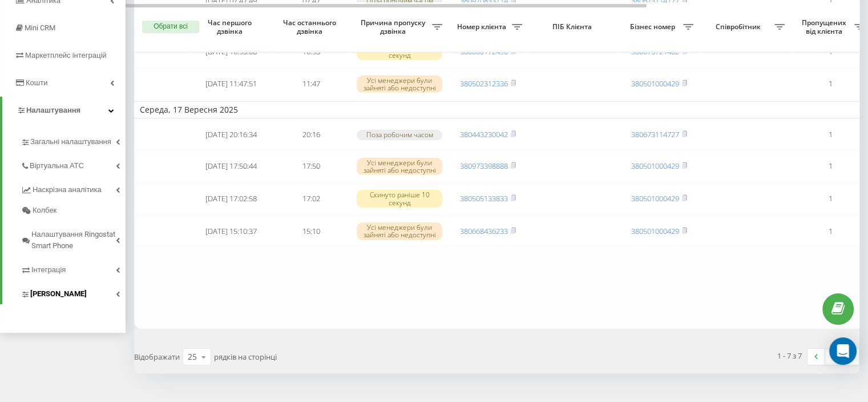  Describe the element at coordinates (66, 55) in the screenshot. I see `span: Маркетплейс інтеграцій` at that location.